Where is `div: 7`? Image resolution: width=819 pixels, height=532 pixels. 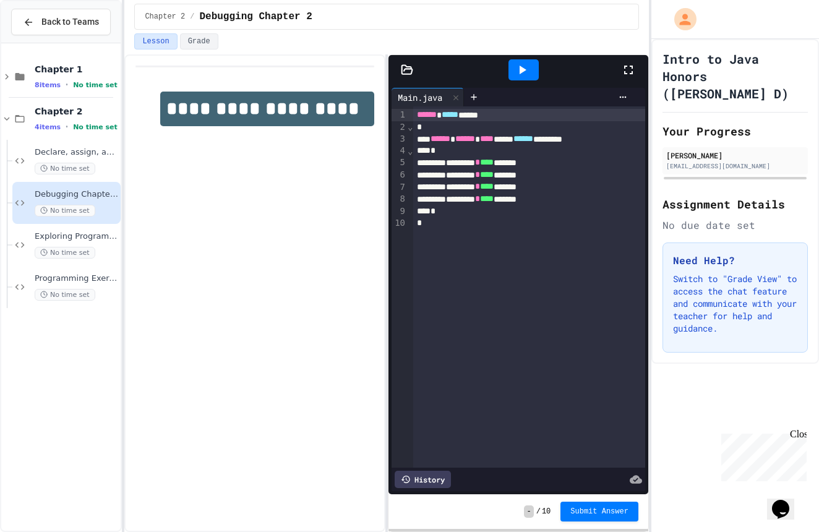
div: 7 is located at coordinates (399, 187).